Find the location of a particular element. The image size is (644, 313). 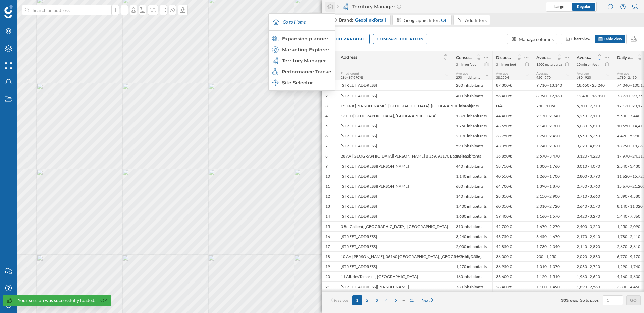

div: 400 inhabitants is located at coordinates (472, 95).